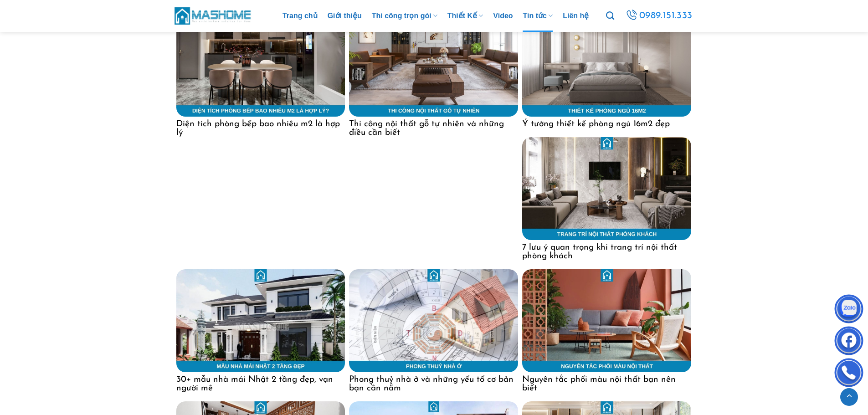 The width and height of the screenshot is (868, 415). I want to click on h4: 30+ mẫu nhà mái Nhật 2 tầng đẹp, vạn người mê, so click(261, 382).